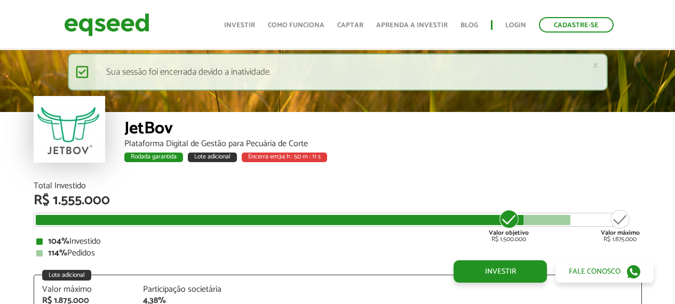 This screenshot has width=675, height=304. Describe the element at coordinates (186, 290) in the screenshot. I see `div: Participação societária` at that location.